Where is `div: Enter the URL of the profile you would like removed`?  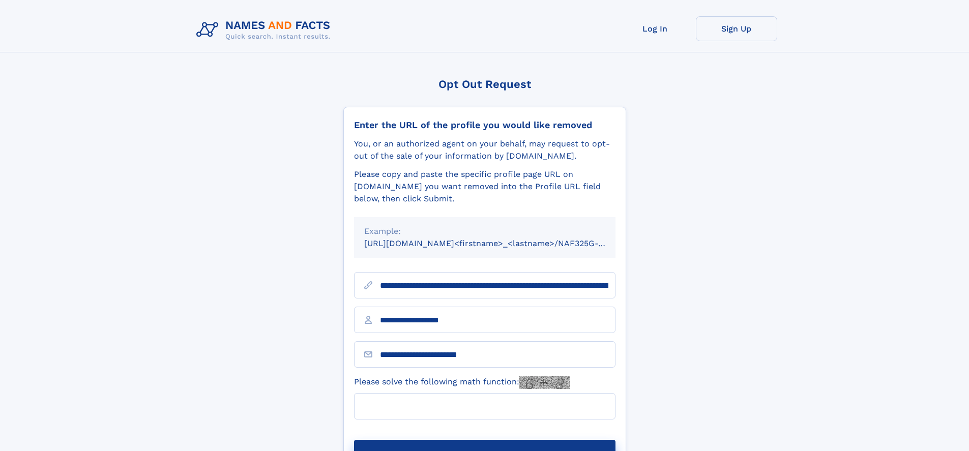 div: Enter the URL of the profile you would like removed is located at coordinates (485, 125).